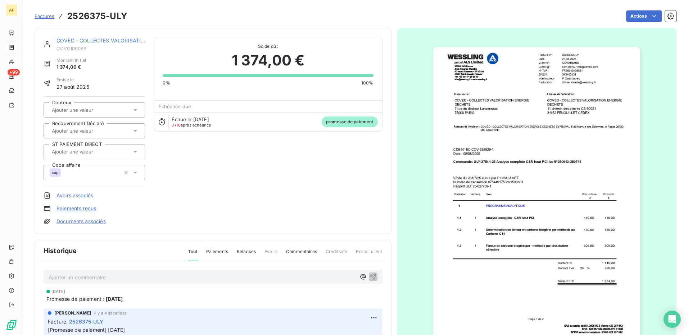  Describe the element at coordinates (73, 80) in the screenshot. I see `span: Émise le` at that location.